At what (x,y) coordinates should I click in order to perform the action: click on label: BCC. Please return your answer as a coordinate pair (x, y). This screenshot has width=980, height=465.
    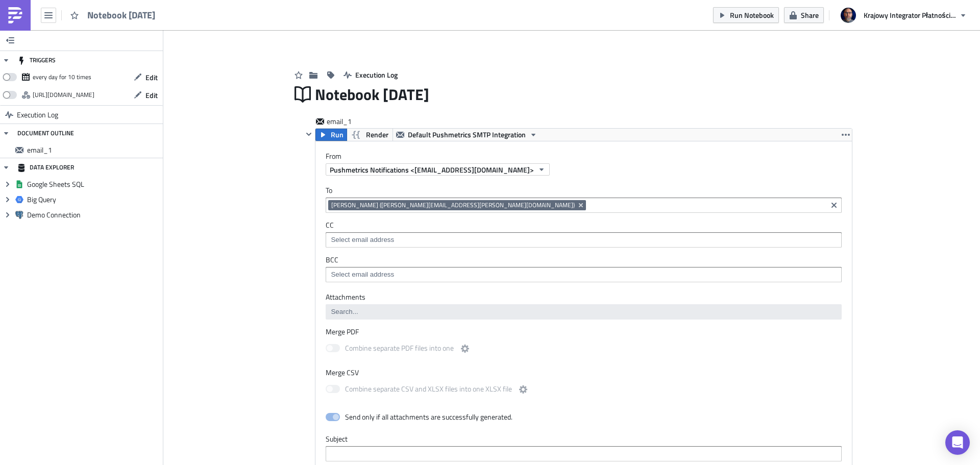
    Looking at the image, I should click on (583, 260).